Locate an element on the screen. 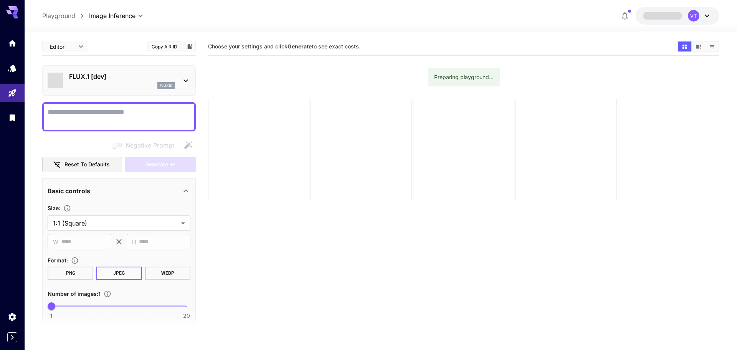 The height and width of the screenshot is (350, 737). a: Playground is located at coordinates (59, 16).